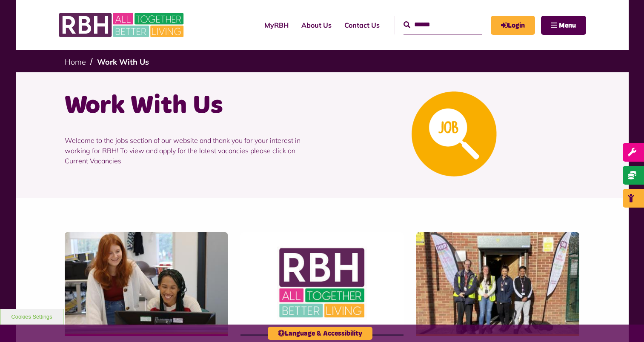 Image resolution: width=644 pixels, height=342 pixels. Describe the element at coordinates (316, 25) in the screenshot. I see `a: About Us` at that location.